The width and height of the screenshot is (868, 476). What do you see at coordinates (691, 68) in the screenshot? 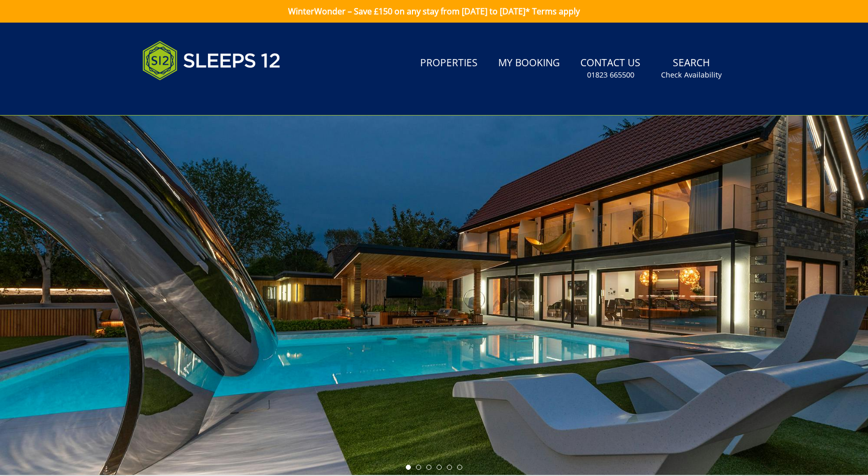
I see `a: SearchCheck Availability` at bounding box center [691, 68].